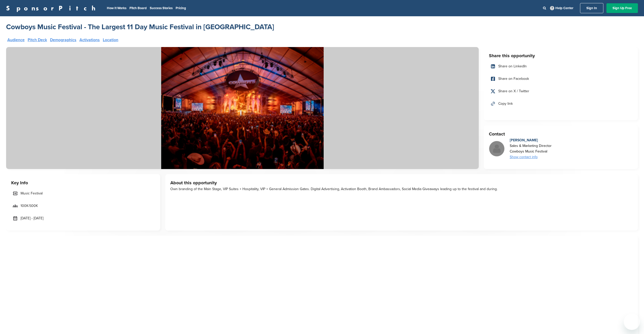 The width and height of the screenshot is (644, 334). Describe the element at coordinates (29, 206) in the screenshot. I see `span: 100K-500K` at that location.